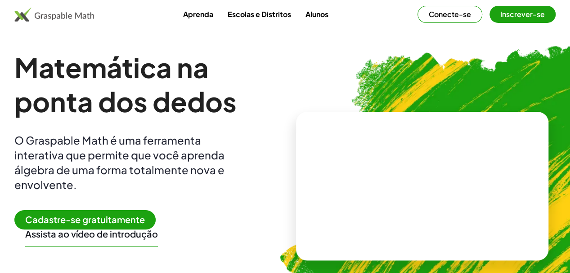  Describe the element at coordinates (317, 14) in the screenshot. I see `font: Alunos` at that location.